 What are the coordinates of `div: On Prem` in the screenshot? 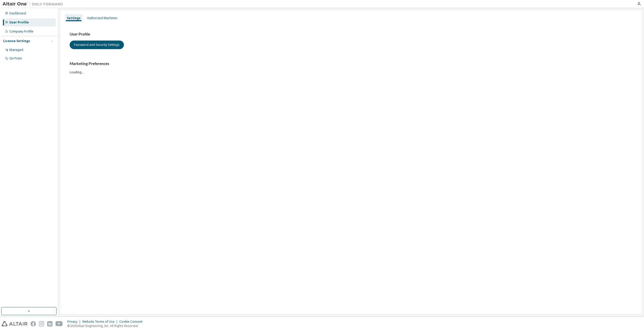 It's located at (16, 58).